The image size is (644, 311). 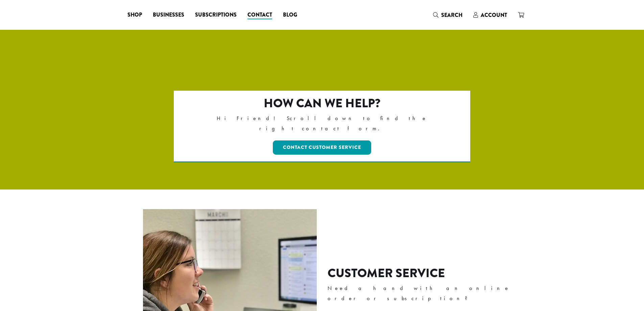 What do you see at coordinates (448, 15) in the screenshot?
I see `a: Search` at bounding box center [448, 15].